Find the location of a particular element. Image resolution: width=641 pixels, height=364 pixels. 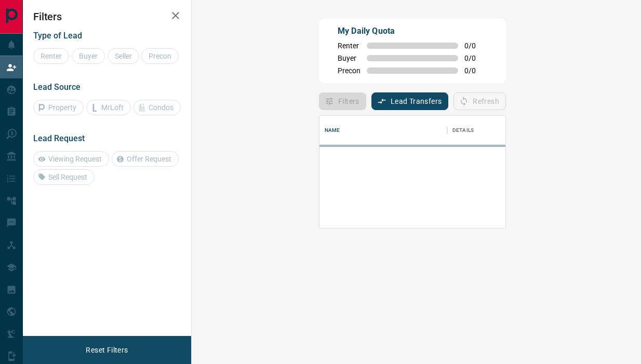

h2: Filters is located at coordinates (107, 16).